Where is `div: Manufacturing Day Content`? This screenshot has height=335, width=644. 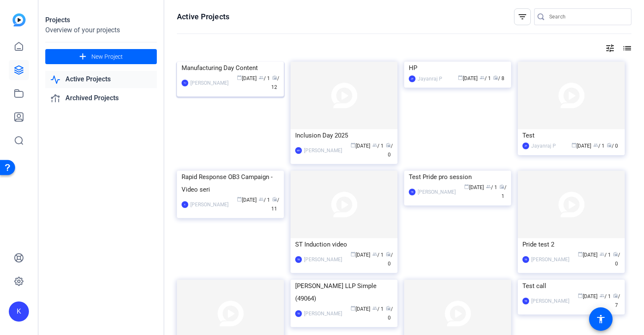 div: Manufacturing Day Content is located at coordinates (230, 68).